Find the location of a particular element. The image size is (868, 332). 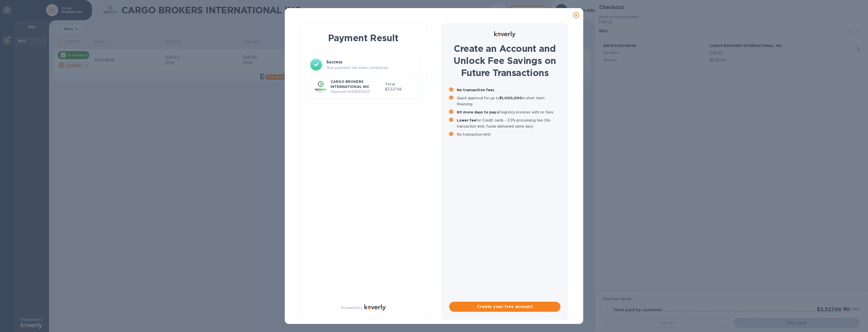

b: 60 more days to pay is located at coordinates (477, 112).